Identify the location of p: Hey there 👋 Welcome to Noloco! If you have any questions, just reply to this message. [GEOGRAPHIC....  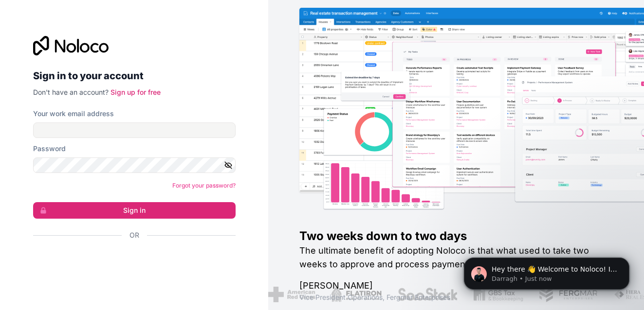
(105, 33).